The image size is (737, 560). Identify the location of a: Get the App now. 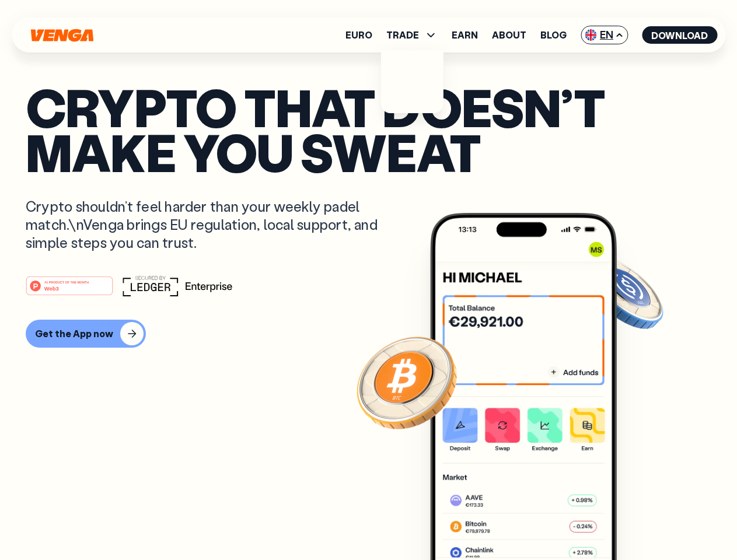
(368, 333).